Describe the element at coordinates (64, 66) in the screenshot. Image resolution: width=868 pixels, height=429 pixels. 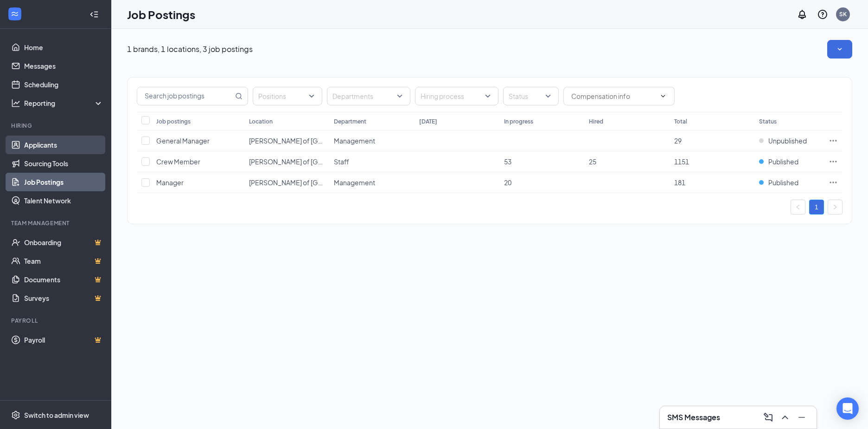
I see `a: Messages` at that location.